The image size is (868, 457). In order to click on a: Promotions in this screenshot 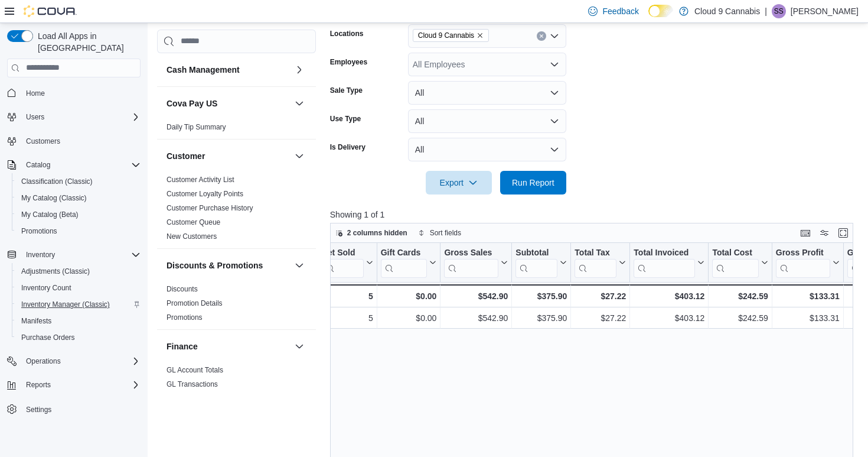, I will do `click(39, 231)`.